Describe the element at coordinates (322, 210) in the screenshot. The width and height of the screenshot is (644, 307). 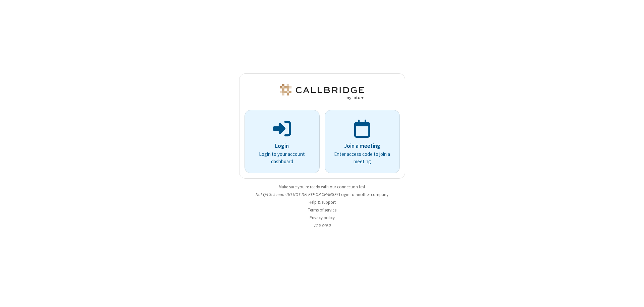
I see `a: Terms of service` at that location.